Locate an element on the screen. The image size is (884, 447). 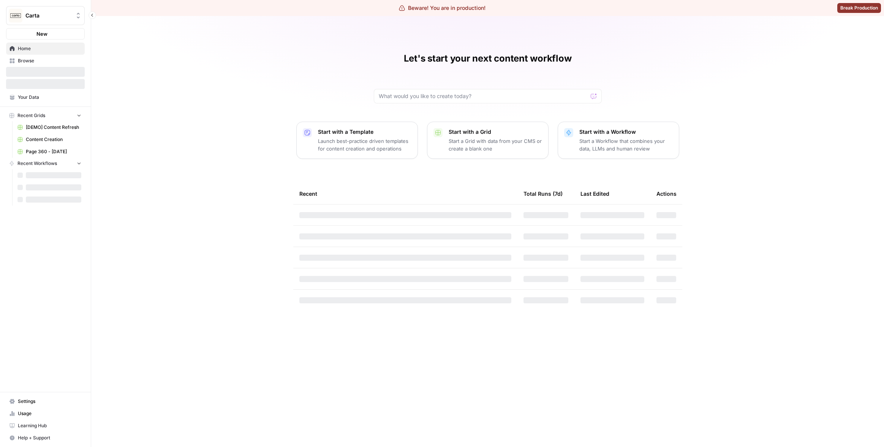
span: Learning Hub is located at coordinates (49, 425).